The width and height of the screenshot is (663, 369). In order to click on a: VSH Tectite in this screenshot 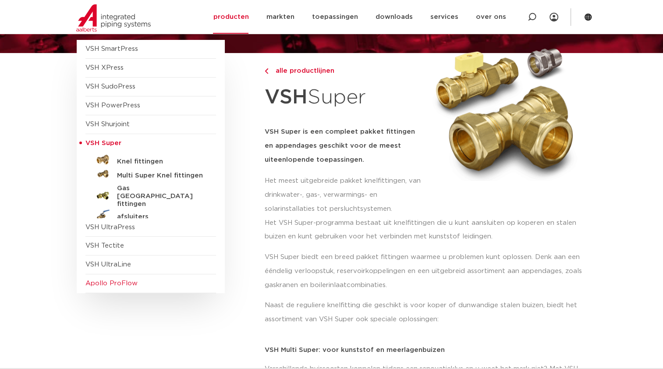, I will do `click(105, 245)`.